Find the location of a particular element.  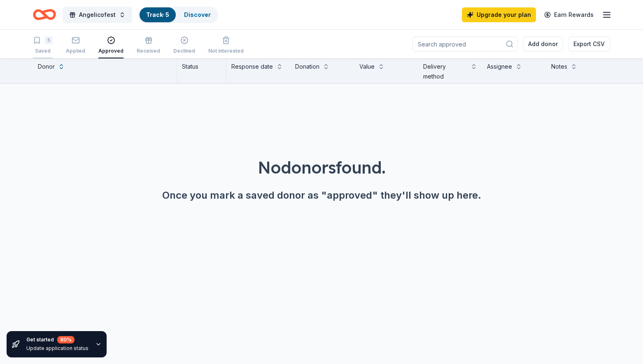

div: Status is located at coordinates (202, 71).